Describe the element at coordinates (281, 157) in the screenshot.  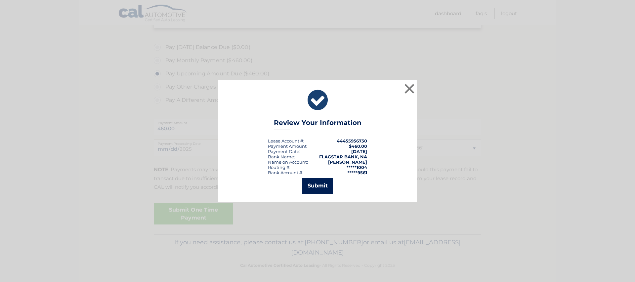
I see `div: Bank Name:` at that location.